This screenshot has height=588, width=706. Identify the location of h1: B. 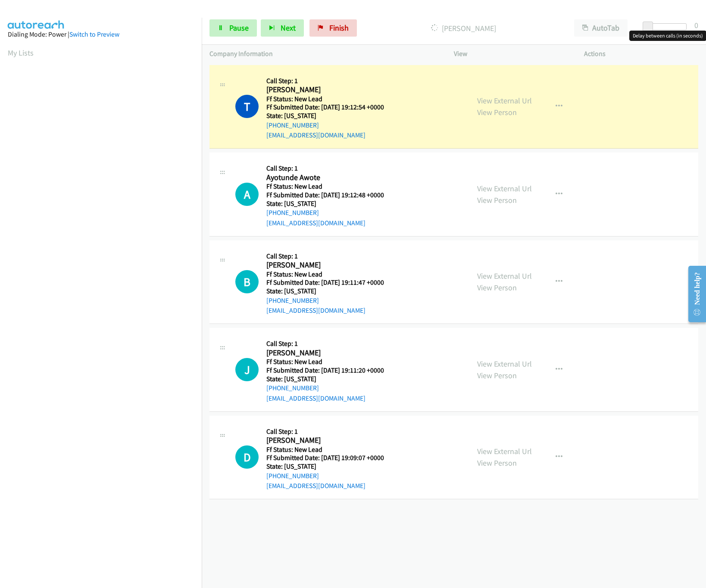
(247, 281).